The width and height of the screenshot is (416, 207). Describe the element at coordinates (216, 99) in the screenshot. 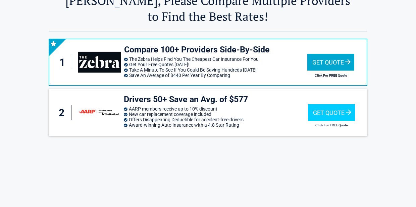

I see `h3: Drivers 50+ Save an Avg. of $577` at that location.